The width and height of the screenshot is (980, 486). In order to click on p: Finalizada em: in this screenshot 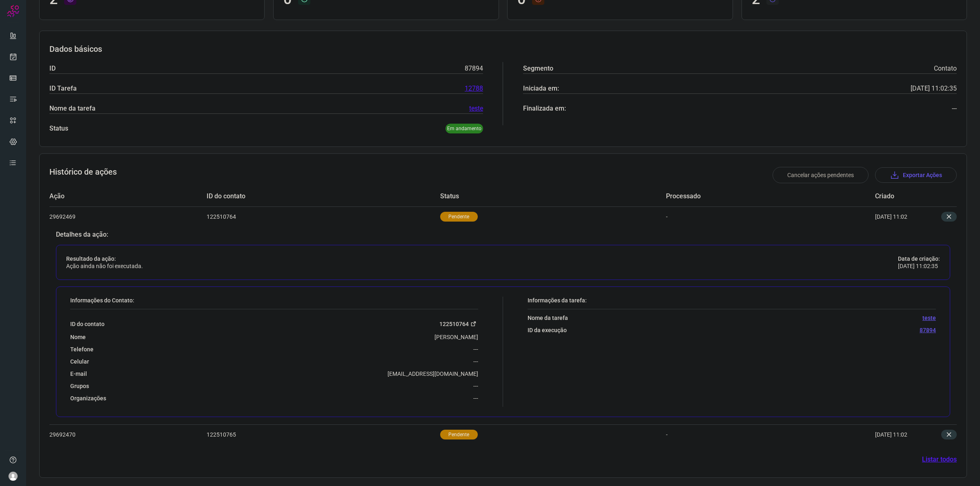, I will do `click(544, 108)`.